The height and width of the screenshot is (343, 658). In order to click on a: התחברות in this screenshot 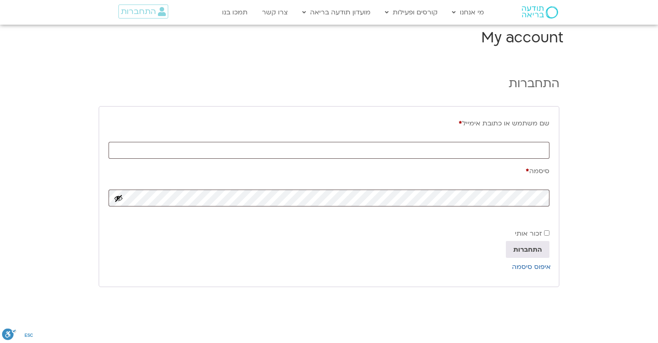, I will do `click(143, 12)`.